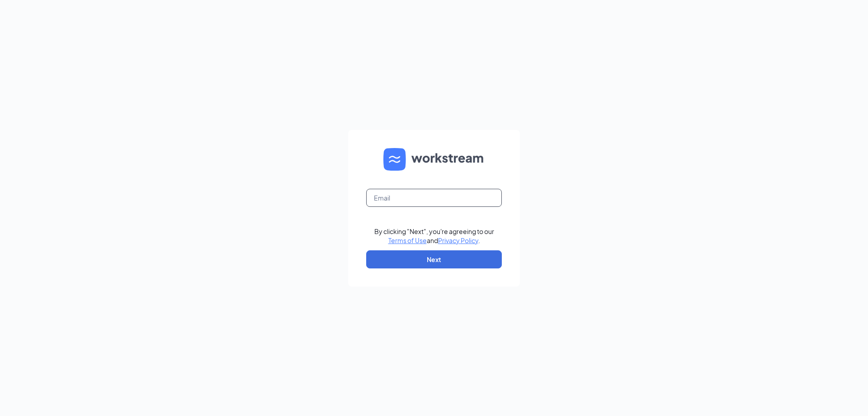  Describe the element at coordinates (434, 259) in the screenshot. I see `button: Next` at that location.